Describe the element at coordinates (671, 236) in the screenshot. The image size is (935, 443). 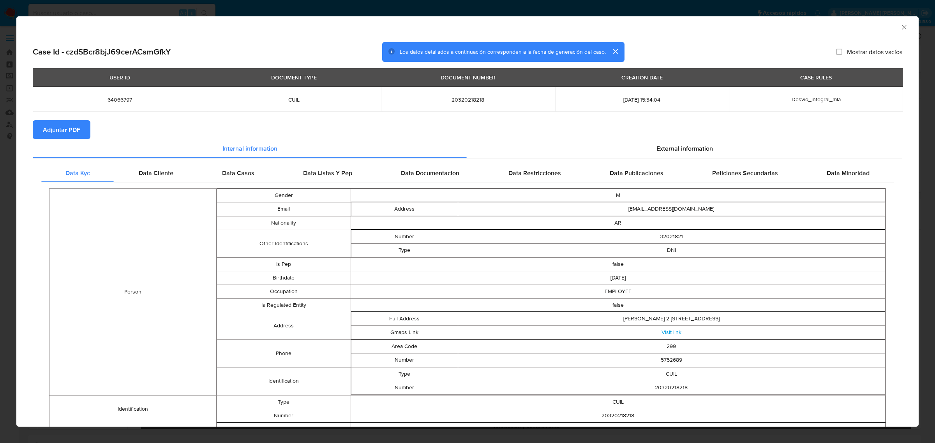
I see `td: 32021821` at that location.